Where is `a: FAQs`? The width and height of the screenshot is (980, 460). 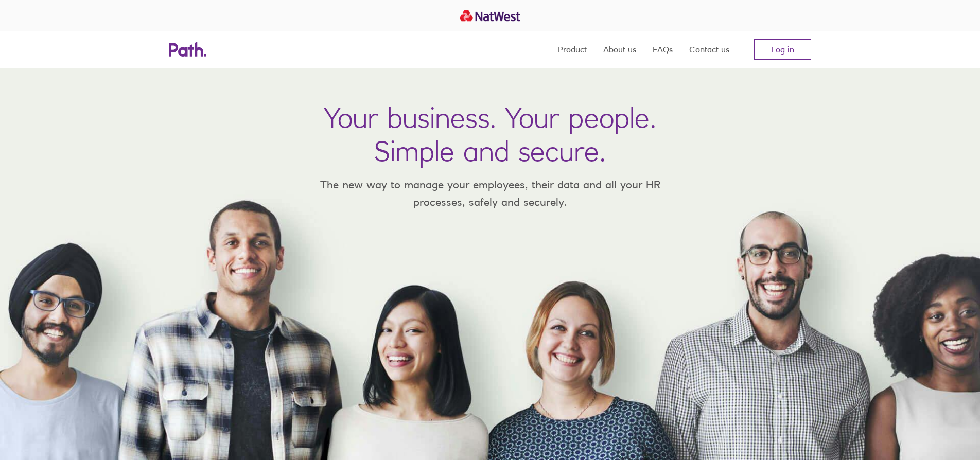 a: FAQs is located at coordinates (662, 49).